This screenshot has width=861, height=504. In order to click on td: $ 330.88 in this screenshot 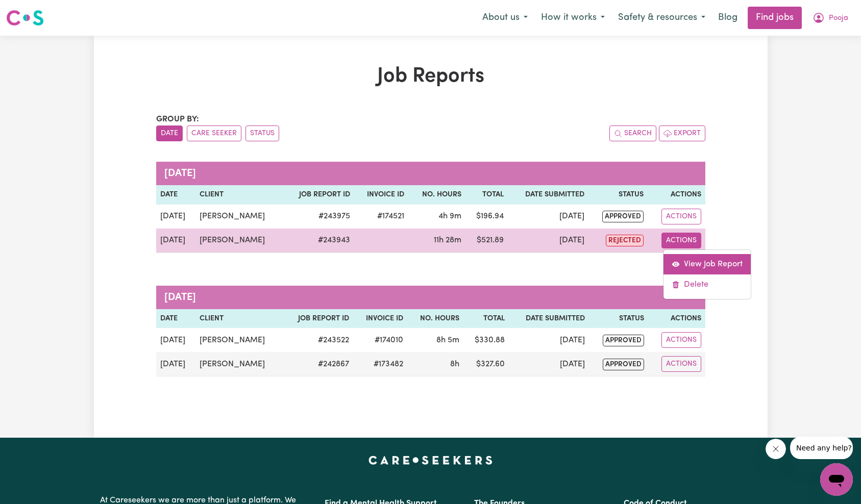, I will do `click(486, 340)`.